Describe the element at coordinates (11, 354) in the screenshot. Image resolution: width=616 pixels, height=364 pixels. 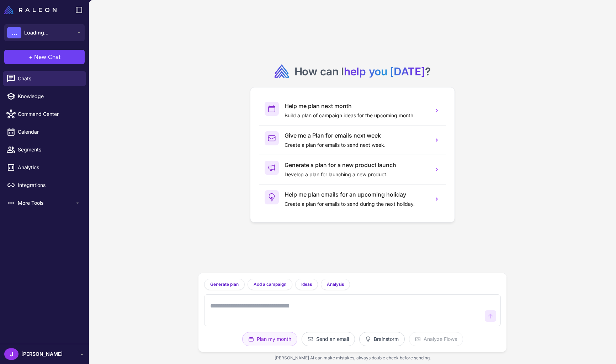
I see `div: J` at that location.